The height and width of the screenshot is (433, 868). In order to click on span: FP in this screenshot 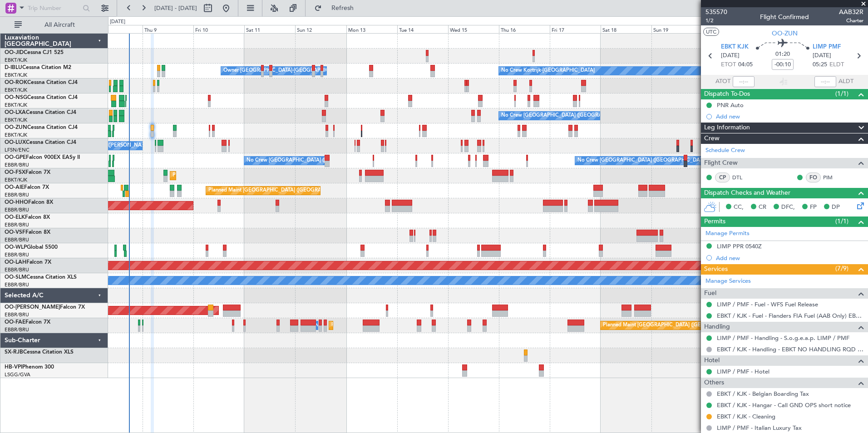, I will do `click(813, 207)`.